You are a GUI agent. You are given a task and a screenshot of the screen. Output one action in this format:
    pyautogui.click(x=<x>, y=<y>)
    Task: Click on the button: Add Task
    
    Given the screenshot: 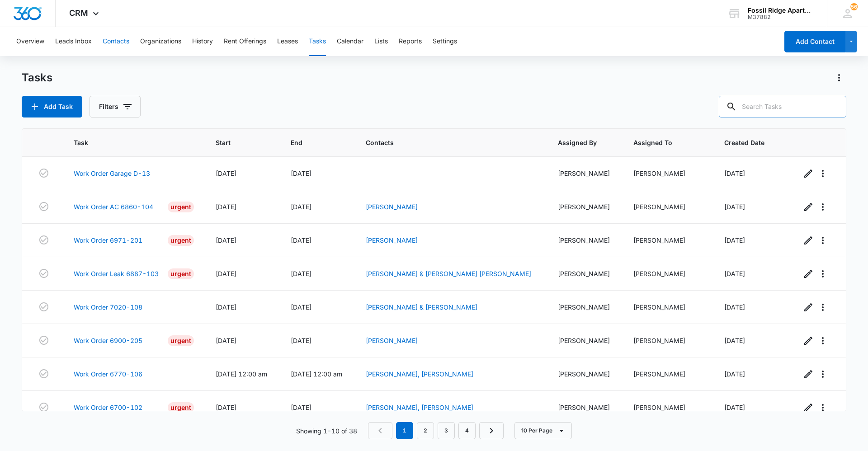 What is the action you would take?
    pyautogui.click(x=52, y=107)
    